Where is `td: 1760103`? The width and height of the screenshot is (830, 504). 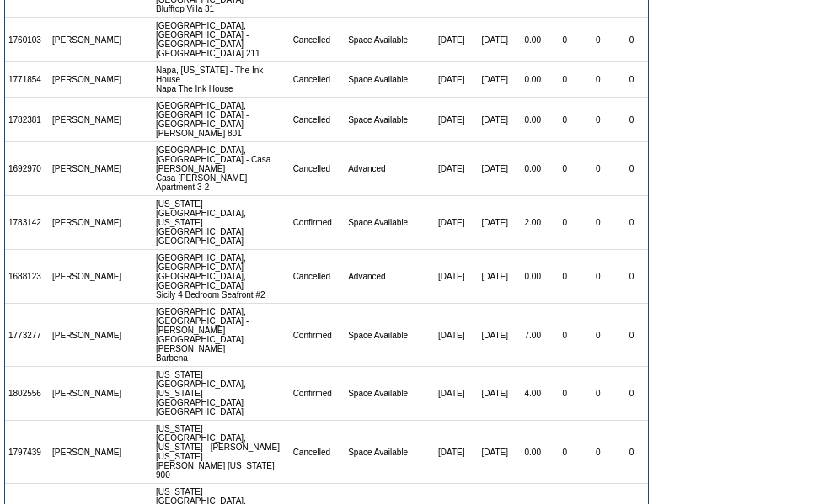
td: 1760103 is located at coordinates (27, 39).